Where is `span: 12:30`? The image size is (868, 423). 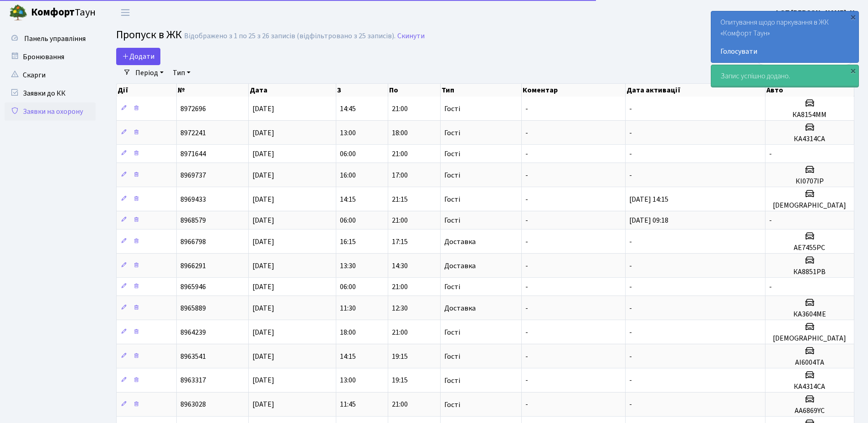
span: 12:30 is located at coordinates (400, 308).